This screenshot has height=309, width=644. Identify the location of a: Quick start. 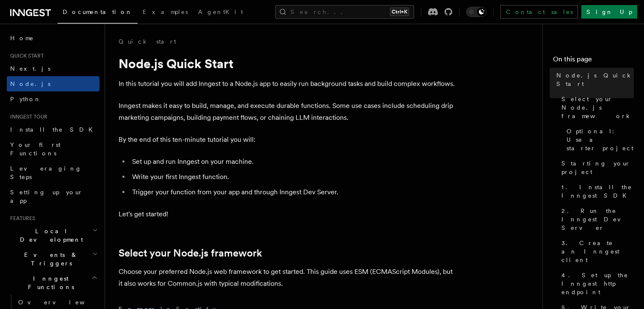
(147, 41).